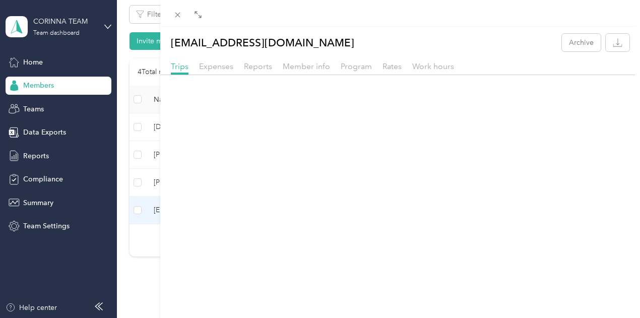 The image size is (640, 318). I want to click on span: Member info, so click(306, 66).